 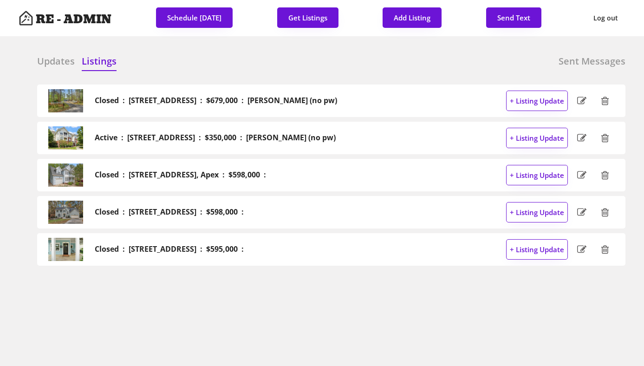 I want to click on button: Log out, so click(x=605, y=18).